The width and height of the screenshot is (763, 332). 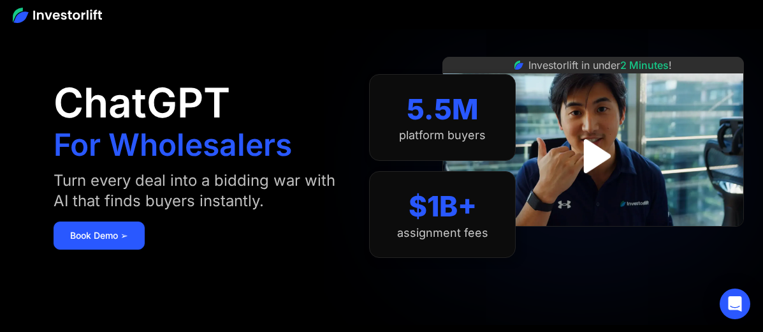 I want to click on div: assignment fees, so click(x=443, y=233).